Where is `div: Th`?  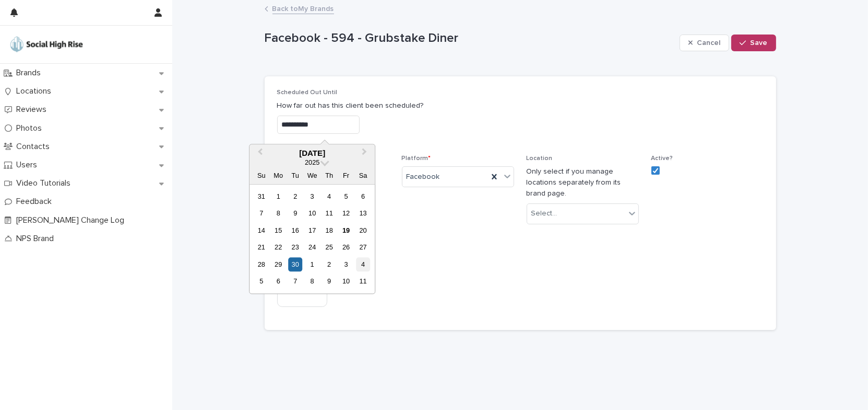 div: Th is located at coordinates (329, 176).